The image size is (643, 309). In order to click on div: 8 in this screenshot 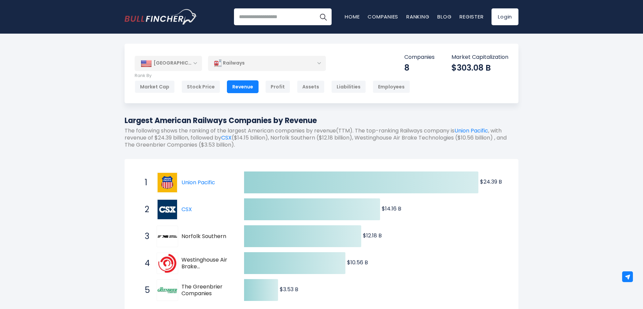, I will do `click(420, 68)`.